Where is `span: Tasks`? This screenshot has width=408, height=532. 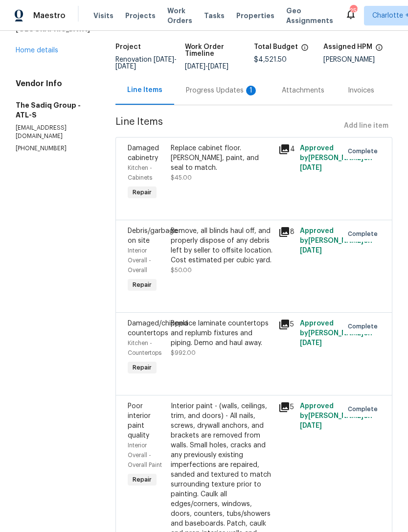
span: Tasks is located at coordinates (214, 15).